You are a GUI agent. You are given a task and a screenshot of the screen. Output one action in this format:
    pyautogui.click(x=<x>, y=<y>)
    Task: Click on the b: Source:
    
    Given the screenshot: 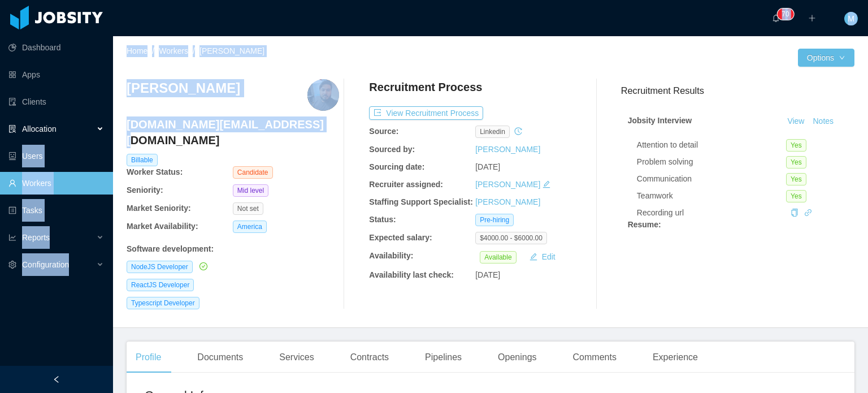 What is the action you would take?
    pyautogui.click(x=384, y=131)
    